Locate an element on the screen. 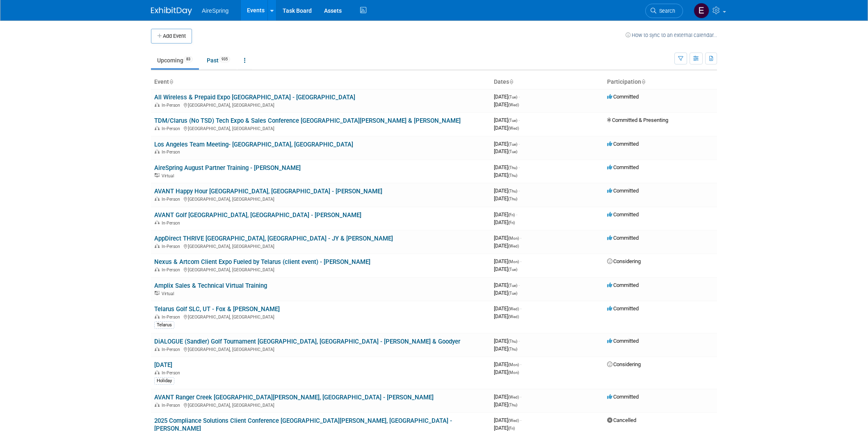 Image resolution: width=868 pixels, height=431 pixels. a: Sort by Participation Type is located at coordinates (643, 81).